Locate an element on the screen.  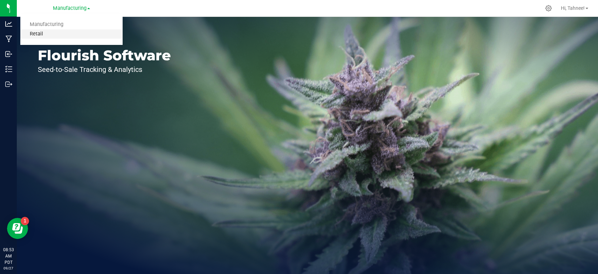
span: Hi, Tahnee! is located at coordinates (573, 8).